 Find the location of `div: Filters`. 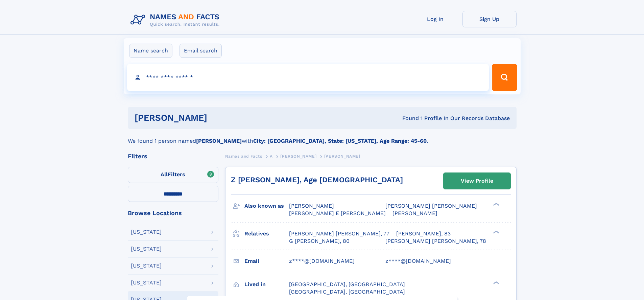

div: Filters is located at coordinates (173, 156).